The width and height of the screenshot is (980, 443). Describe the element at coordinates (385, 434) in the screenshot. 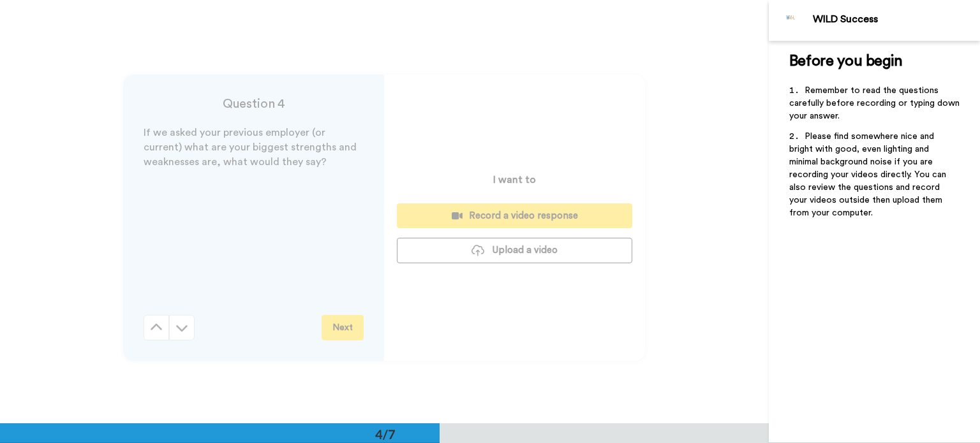

I see `div: 4/7` at that location.